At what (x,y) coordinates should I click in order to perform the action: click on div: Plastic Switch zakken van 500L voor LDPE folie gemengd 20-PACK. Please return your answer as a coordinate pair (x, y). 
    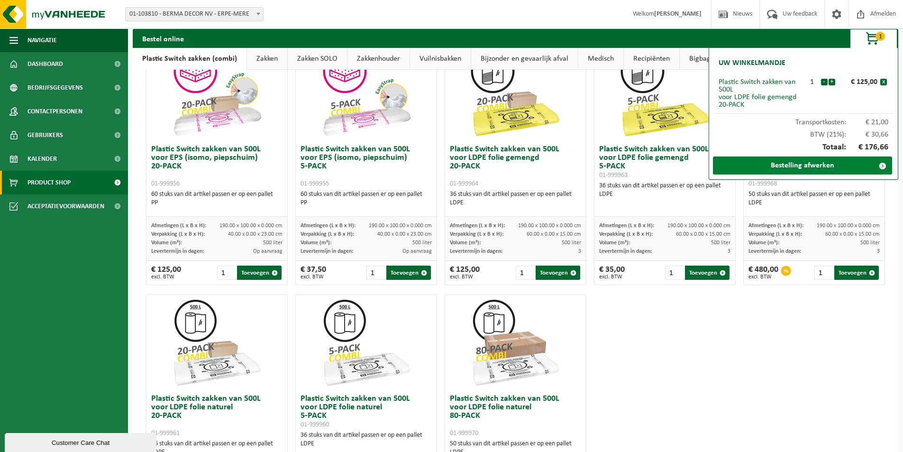
    Looking at the image, I should click on (761, 93).